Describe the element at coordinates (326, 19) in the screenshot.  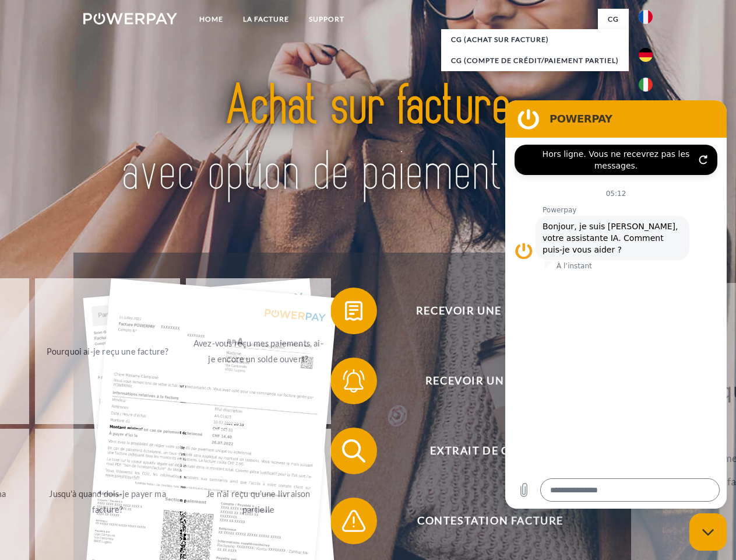
I see `a: Support` at that location.